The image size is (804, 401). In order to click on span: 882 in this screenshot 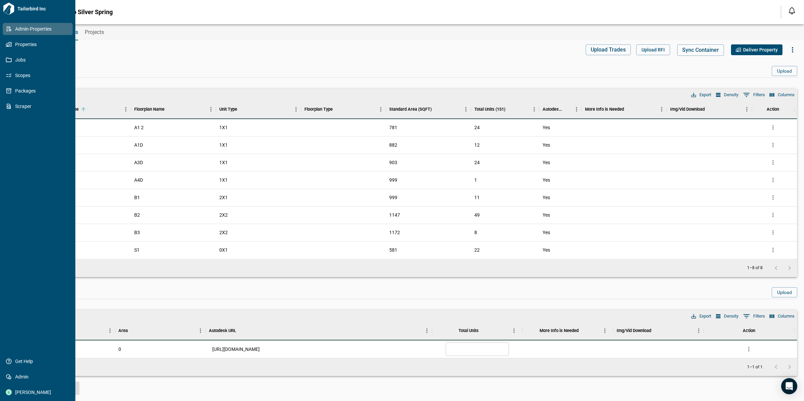, I will do `click(393, 145)`.